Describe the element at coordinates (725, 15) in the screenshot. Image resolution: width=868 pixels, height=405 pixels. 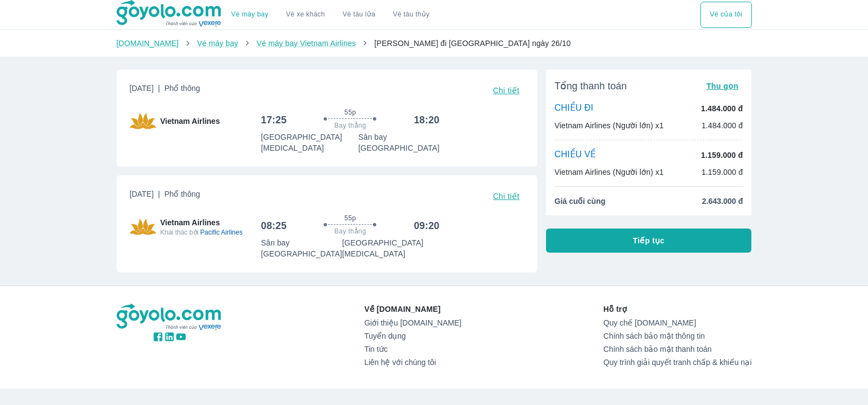
I see `button: Vé của tôi` at that location.